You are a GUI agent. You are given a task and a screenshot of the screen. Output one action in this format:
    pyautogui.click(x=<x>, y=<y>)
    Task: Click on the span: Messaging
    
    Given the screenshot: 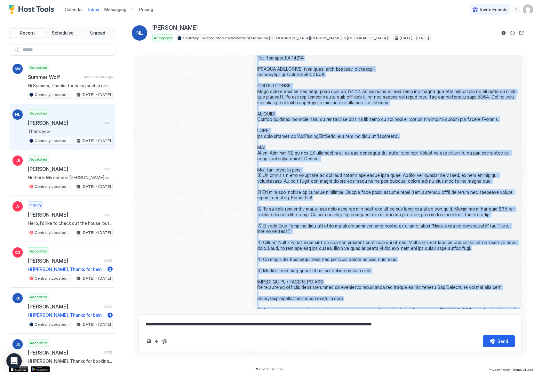 What is the action you would take?
    pyautogui.click(x=115, y=10)
    